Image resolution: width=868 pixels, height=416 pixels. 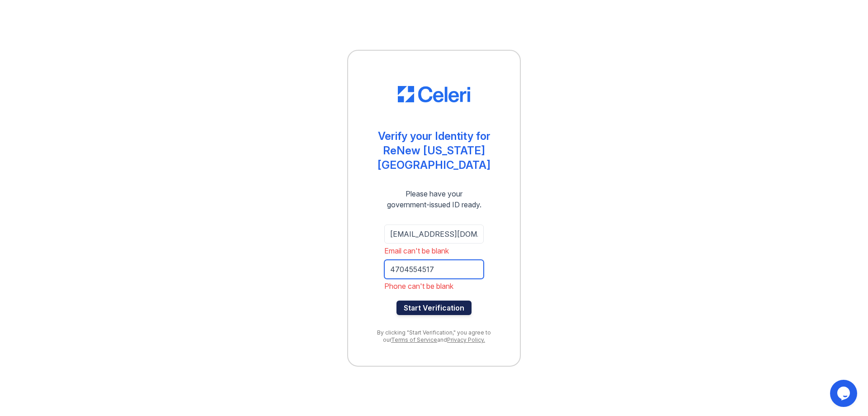 I want to click on button: Start Verification, so click(x=434, y=308).